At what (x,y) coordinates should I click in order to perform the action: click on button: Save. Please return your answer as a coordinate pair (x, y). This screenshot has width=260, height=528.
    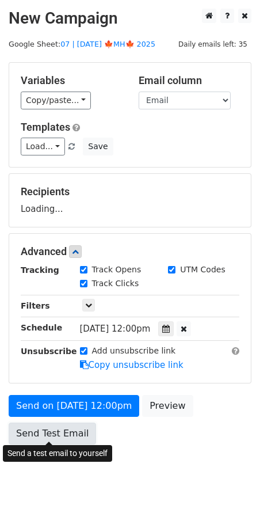
    Looking at the image, I should click on (98, 146).